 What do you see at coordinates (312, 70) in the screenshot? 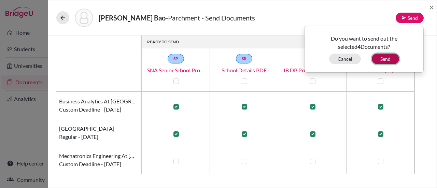
I see `a: IB DP Predicted Grades Report` at bounding box center [312, 70].